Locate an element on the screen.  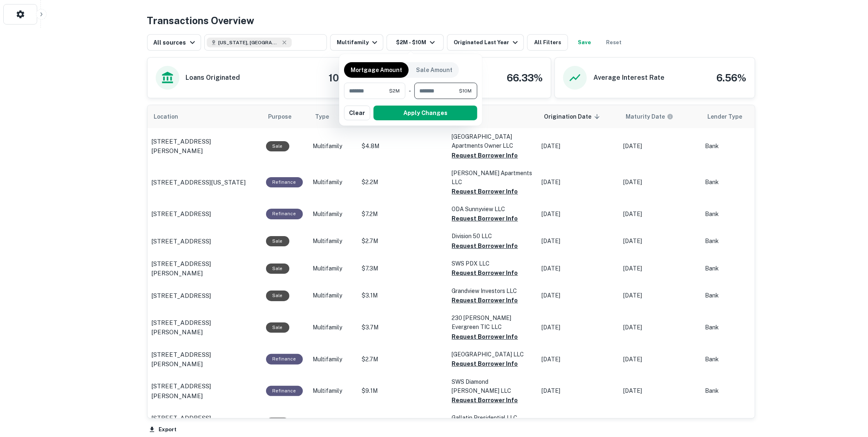
span: $10M is located at coordinates (465, 91).